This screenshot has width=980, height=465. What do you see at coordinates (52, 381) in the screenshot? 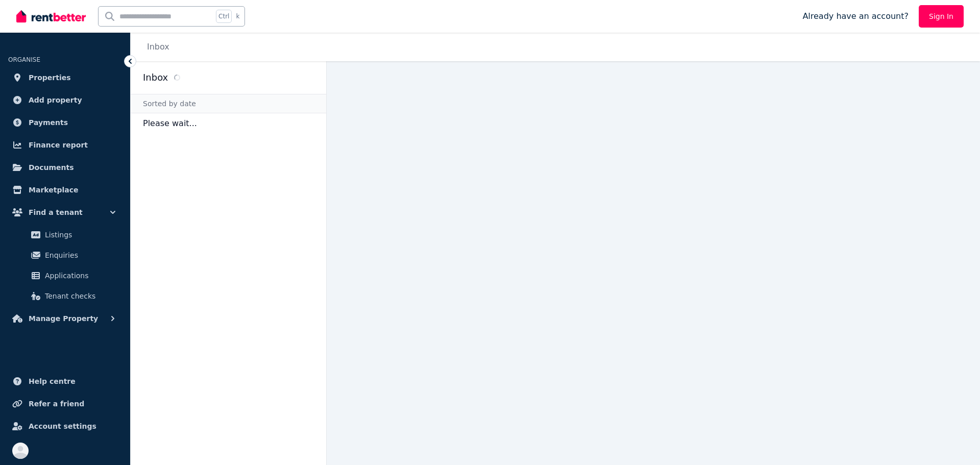
I see `span: Help centre` at bounding box center [52, 381].